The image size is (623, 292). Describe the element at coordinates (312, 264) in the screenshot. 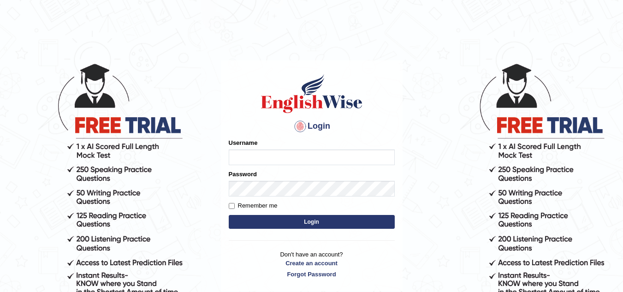

I see `p: Don't have an account?` at that location.